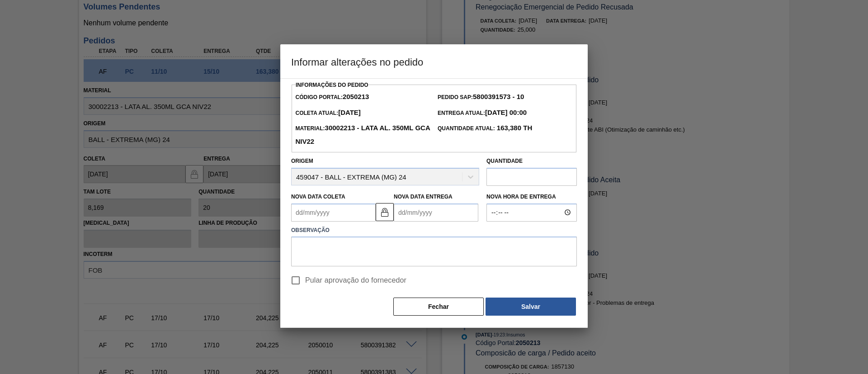 The height and width of the screenshot is (374, 868). What do you see at coordinates (531, 306) in the screenshot?
I see `button: Salvar` at bounding box center [531, 306].